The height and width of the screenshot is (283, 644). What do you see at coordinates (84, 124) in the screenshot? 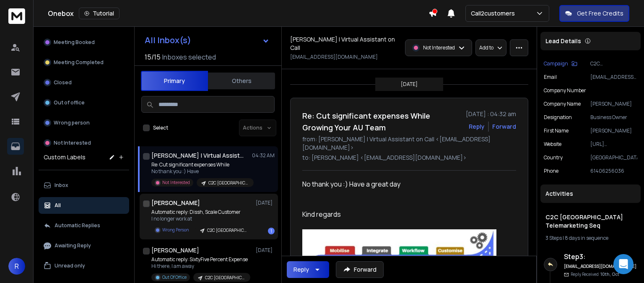
I see `button: Wrong person` at bounding box center [84, 124].